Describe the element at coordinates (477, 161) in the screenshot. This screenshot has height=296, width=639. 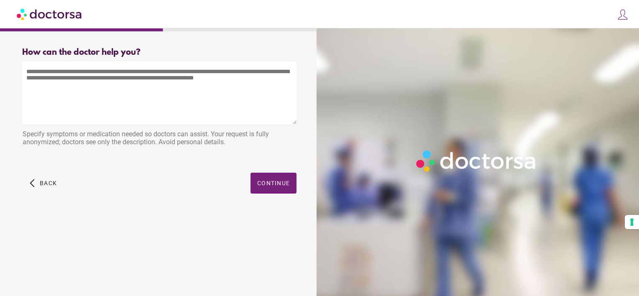
I see `img: Logo-Doctorsa-trans-White-partial-flat.png` at that location.